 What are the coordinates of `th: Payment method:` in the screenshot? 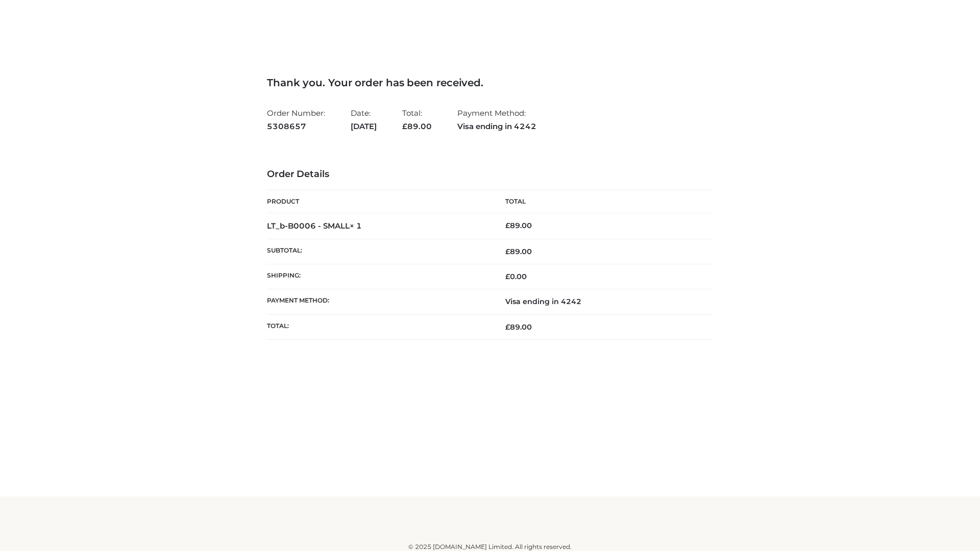 It's located at (378, 302).